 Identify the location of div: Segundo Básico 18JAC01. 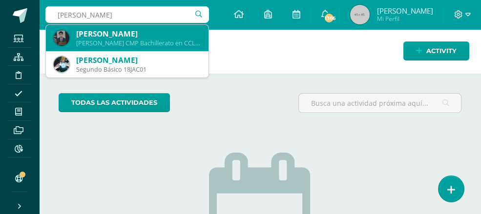
(138, 69).